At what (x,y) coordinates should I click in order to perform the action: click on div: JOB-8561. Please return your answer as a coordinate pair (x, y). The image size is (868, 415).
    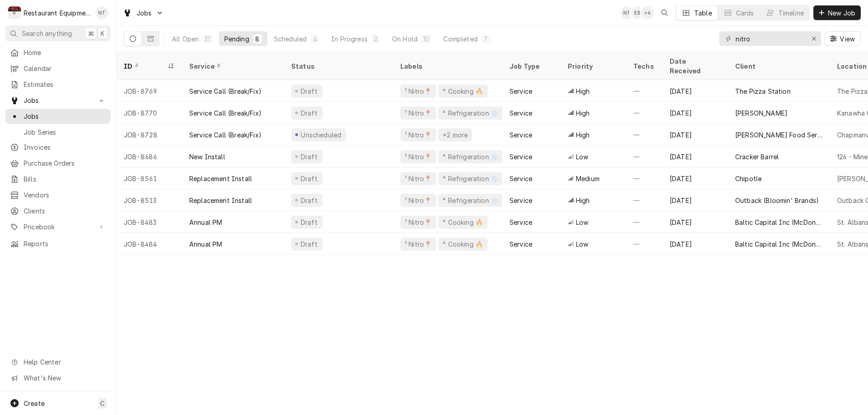
    Looking at the image, I should click on (149, 178).